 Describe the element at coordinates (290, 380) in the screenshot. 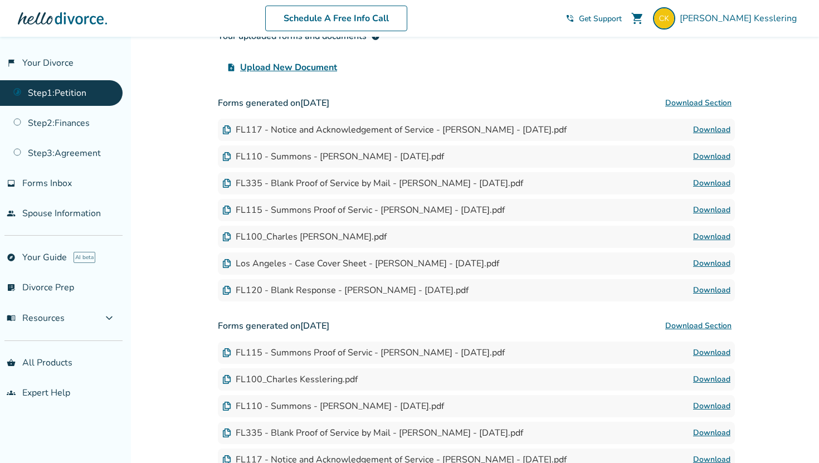

I see `div: FL100_Charles Kesslering.pdf` at that location.